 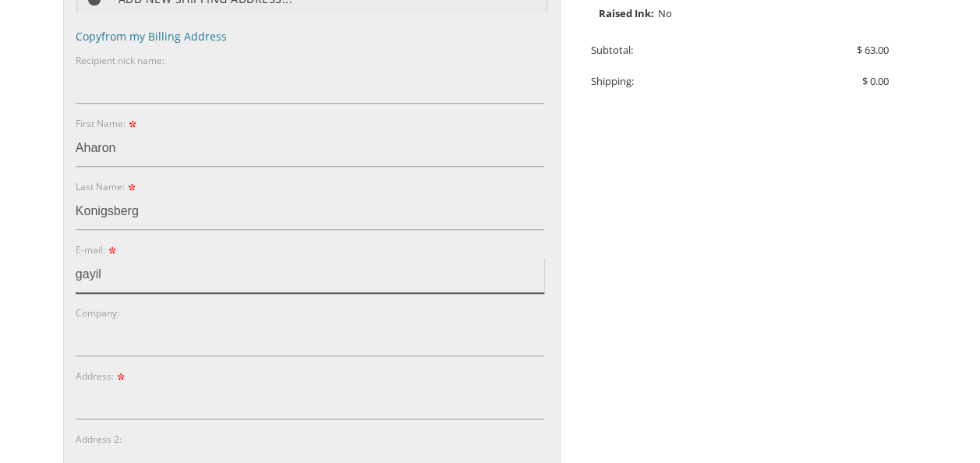 What do you see at coordinates (120, 60) in the screenshot?
I see `label: Recipient nick name:` at bounding box center [120, 60].